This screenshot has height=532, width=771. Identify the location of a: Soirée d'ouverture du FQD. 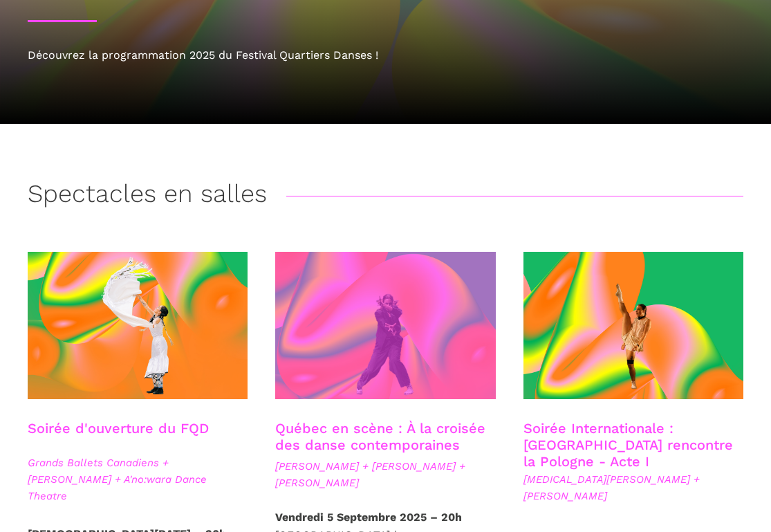
(118, 428).